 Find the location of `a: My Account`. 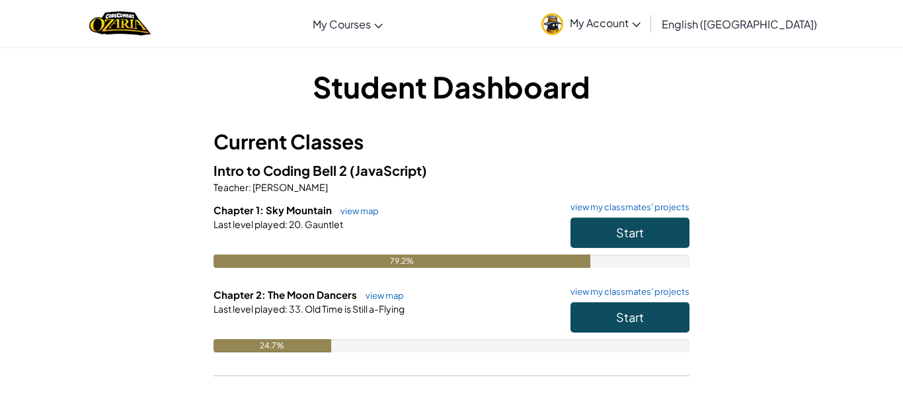

a: My Account is located at coordinates (591, 23).